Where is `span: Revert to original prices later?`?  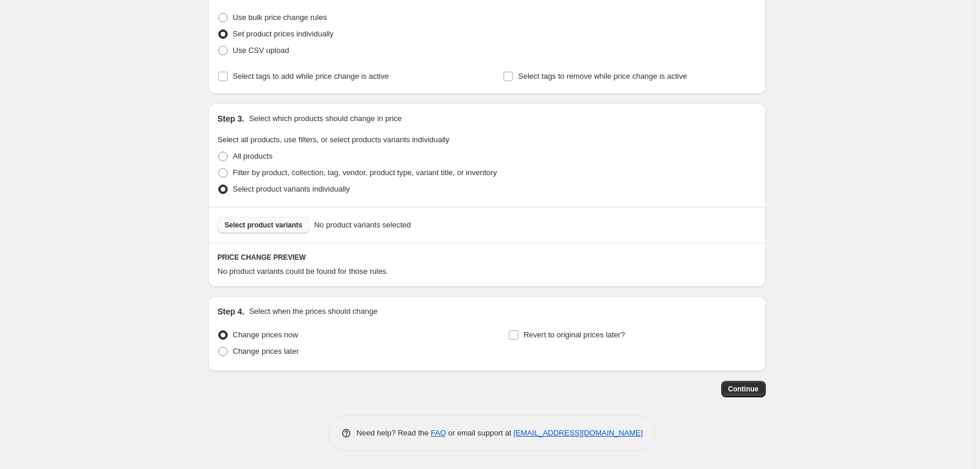
span: Revert to original prices later? is located at coordinates (574, 334).